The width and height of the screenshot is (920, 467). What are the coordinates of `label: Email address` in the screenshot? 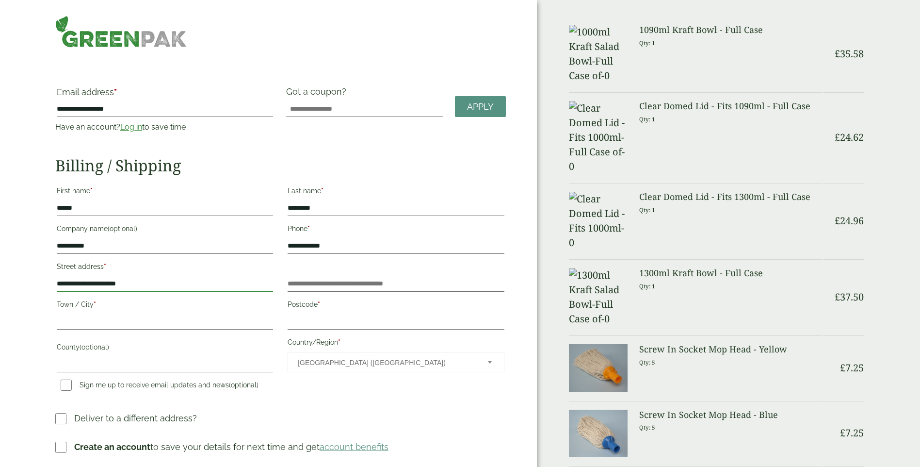 It's located at (165, 95).